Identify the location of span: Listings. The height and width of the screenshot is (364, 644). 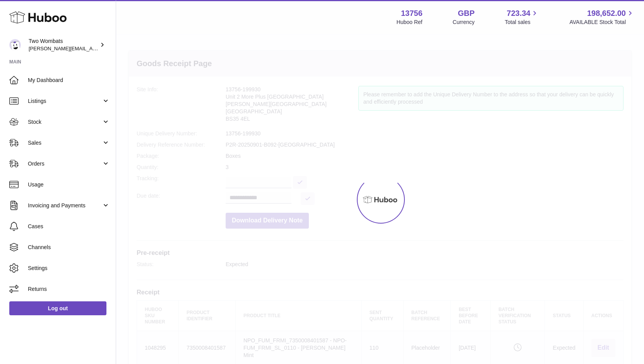
(65, 101).